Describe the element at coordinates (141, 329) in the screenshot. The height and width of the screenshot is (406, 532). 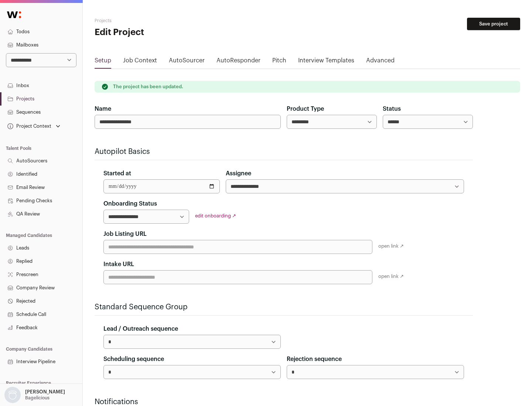
I see `label: Lead / Outreach sequence` at that location.